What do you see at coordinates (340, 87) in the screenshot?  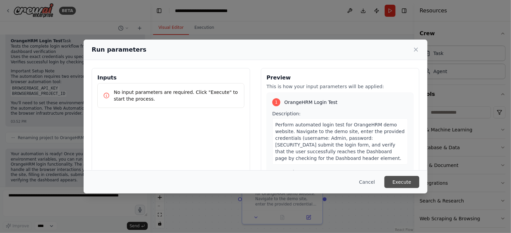 I see `p: This is how your input parameters will be applied:` at bounding box center [340, 87].